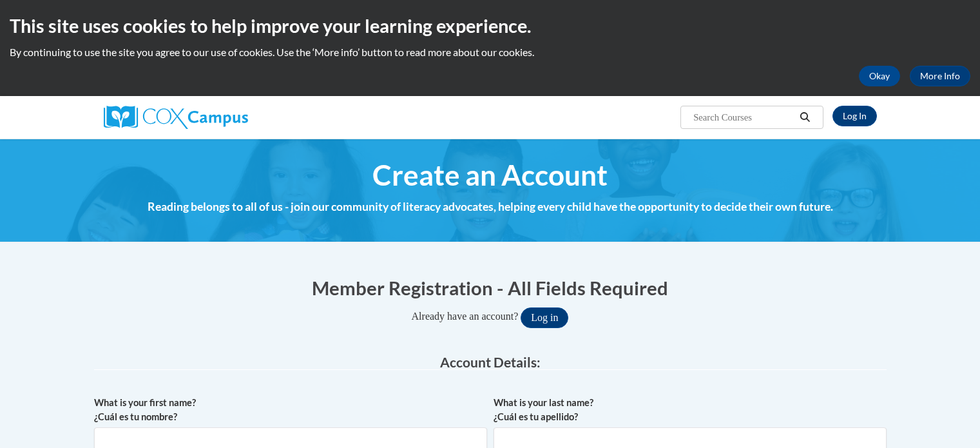 The width and height of the screenshot is (980, 448). Describe the element at coordinates (940, 76) in the screenshot. I see `a: More Info` at that location.